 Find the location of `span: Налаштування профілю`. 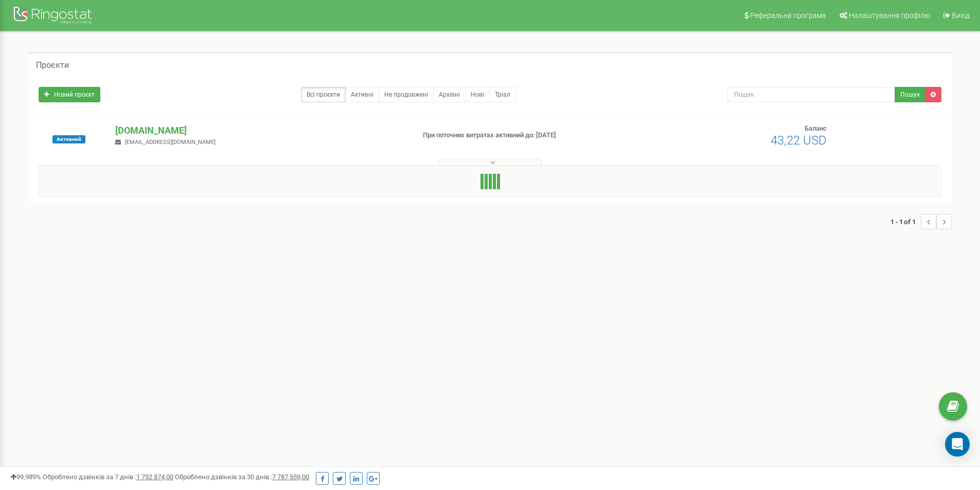

span: Налаштування профілю is located at coordinates (889, 15).